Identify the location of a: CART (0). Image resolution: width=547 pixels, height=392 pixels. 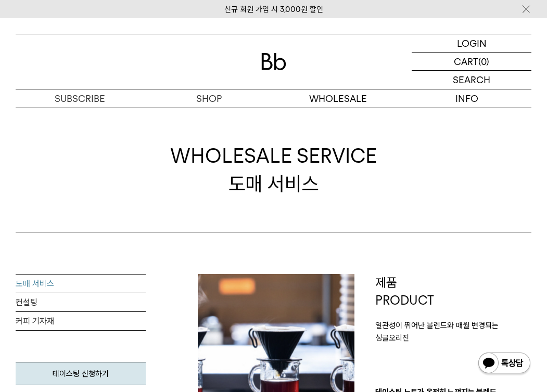
(472, 61).